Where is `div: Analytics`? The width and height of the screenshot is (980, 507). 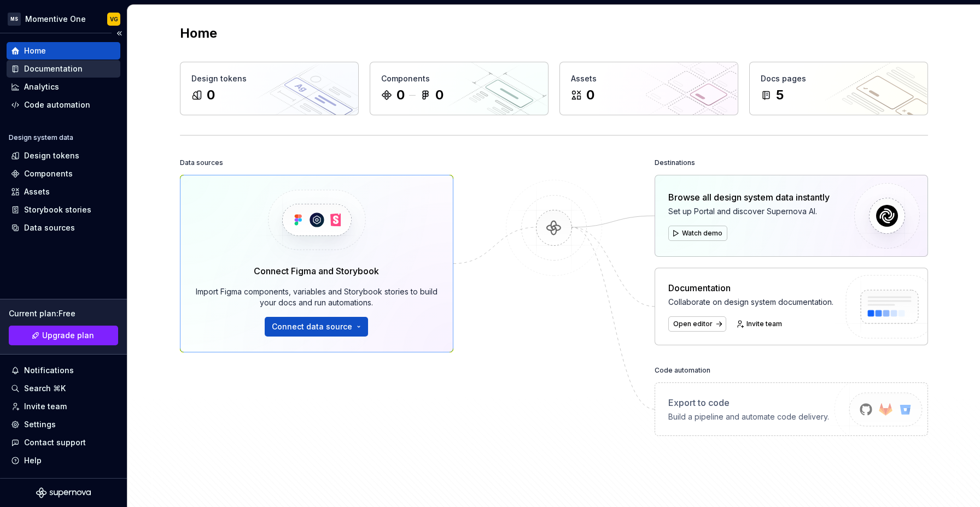
div: Analytics is located at coordinates (42, 87).